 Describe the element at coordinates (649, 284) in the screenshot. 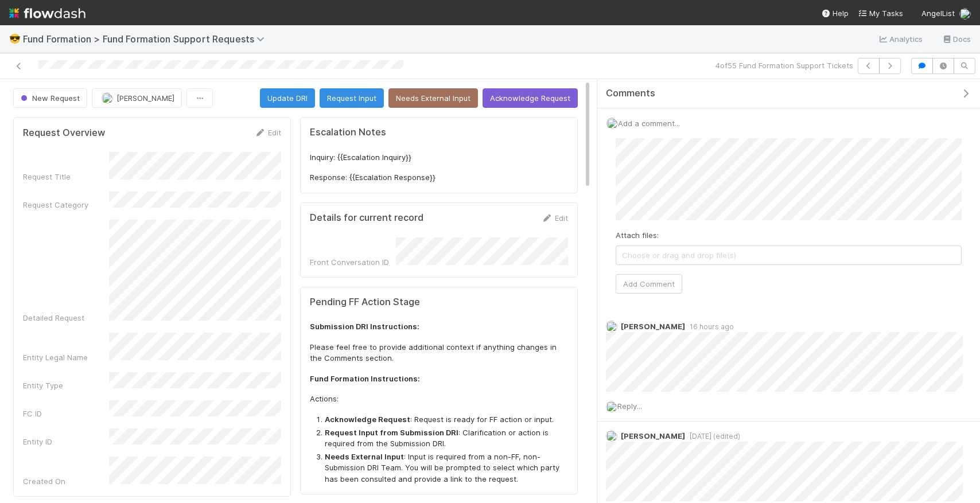

I see `button: Add Comment` at that location.